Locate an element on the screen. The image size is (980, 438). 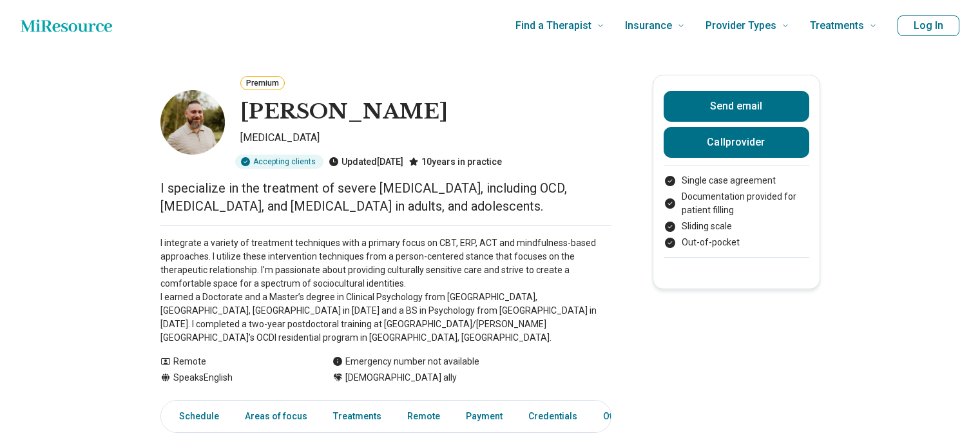
img: Edmund LaBarbara, Psychologist is located at coordinates (193, 122).